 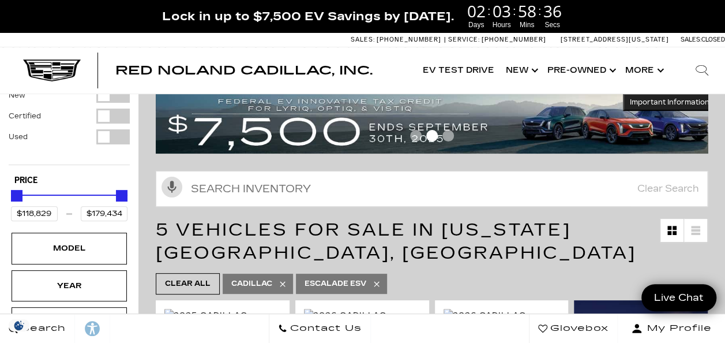 I want to click on div: MakeMake, so click(x=69, y=323).